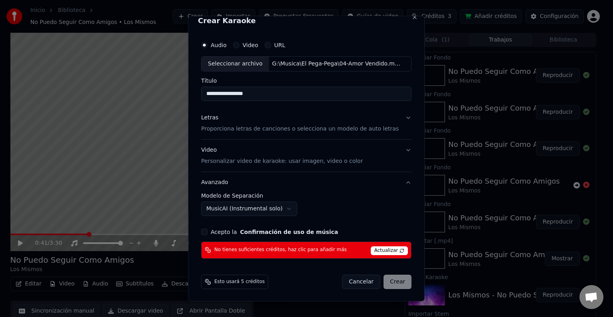 The width and height of the screenshot is (613, 317). I want to click on p: Proporciona letras de canciones o selecciona un modelo de auto letras, so click(299, 129).